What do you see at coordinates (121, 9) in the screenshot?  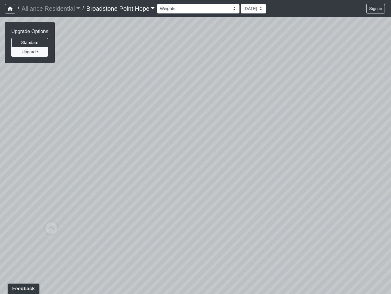 I see `a: Broadstone Point Hope` at bounding box center [121, 9].